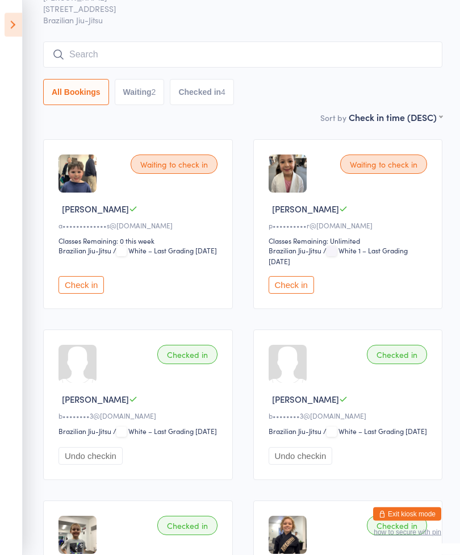 Image resolution: width=460 pixels, height=555 pixels. Describe the element at coordinates (154, 93) in the screenshot. I see `div: 2` at that location.